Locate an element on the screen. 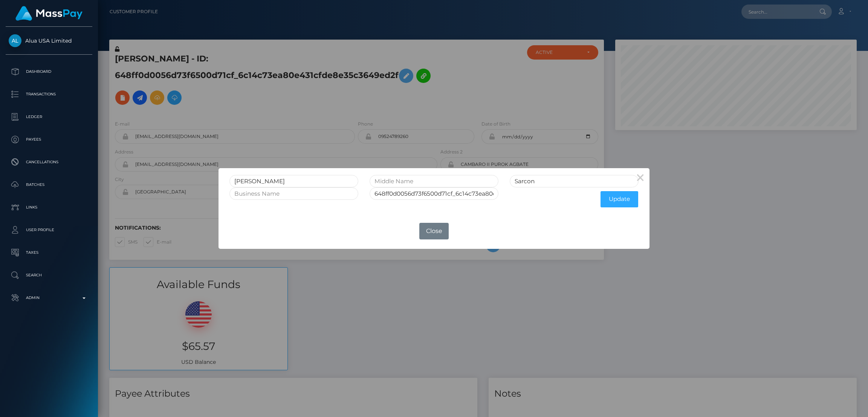  input: First Name is located at coordinates (294, 181).